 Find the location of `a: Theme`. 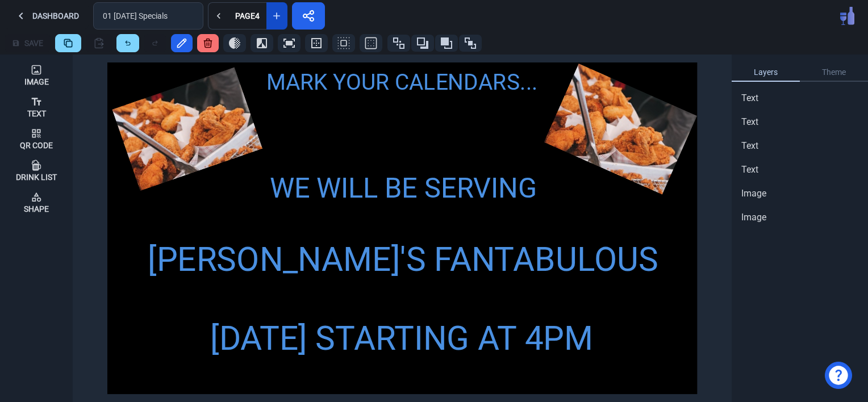

a: Theme is located at coordinates (834, 72).